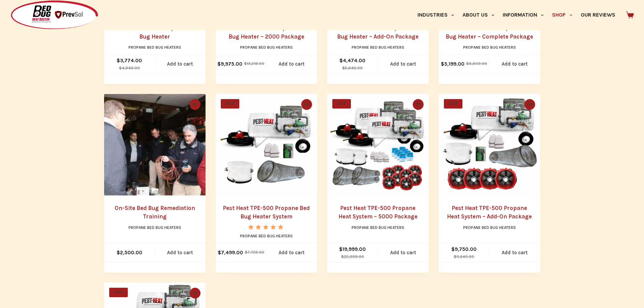  What do you see at coordinates (154, 32) in the screenshot?
I see `a: Black Widow 800 Propane Bed Bug Heater` at bounding box center [154, 32].